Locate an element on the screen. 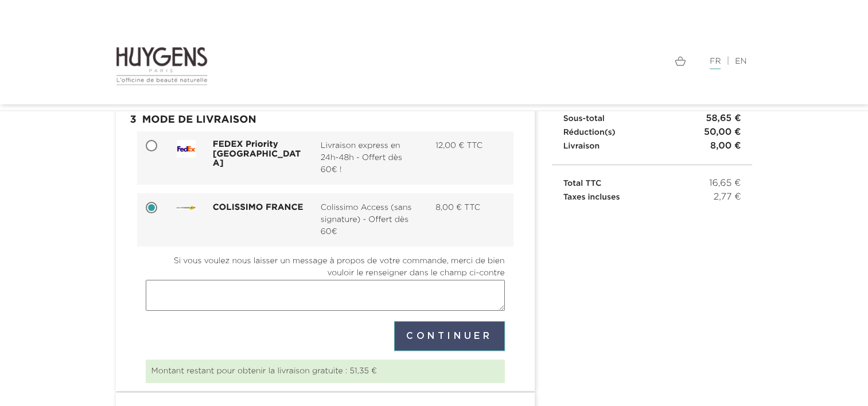  img: Huygens logo is located at coordinates (162, 66).